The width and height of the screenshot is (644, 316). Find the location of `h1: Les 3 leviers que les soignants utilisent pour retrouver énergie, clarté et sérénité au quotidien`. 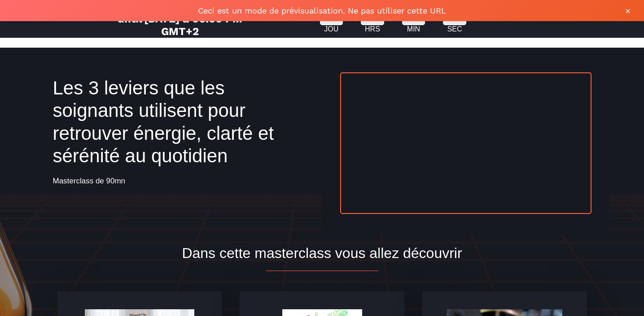

h1: Les 3 leviers que les soignants utilisent pour retrouver énergie, clarté et sérénité au quotidien is located at coordinates (179, 122).